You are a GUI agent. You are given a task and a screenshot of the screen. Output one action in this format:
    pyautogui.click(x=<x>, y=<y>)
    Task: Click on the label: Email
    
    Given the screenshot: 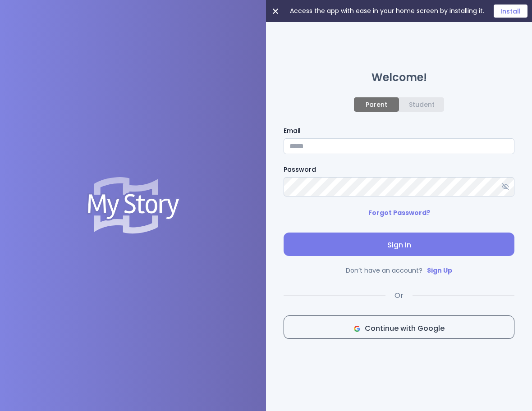 What is the action you would take?
    pyautogui.click(x=399, y=131)
    